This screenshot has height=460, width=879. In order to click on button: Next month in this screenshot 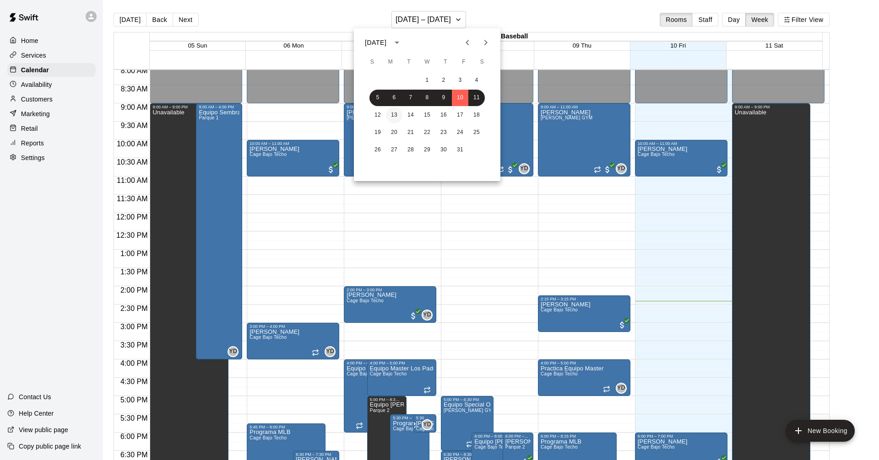, I will do `click(486, 43)`.